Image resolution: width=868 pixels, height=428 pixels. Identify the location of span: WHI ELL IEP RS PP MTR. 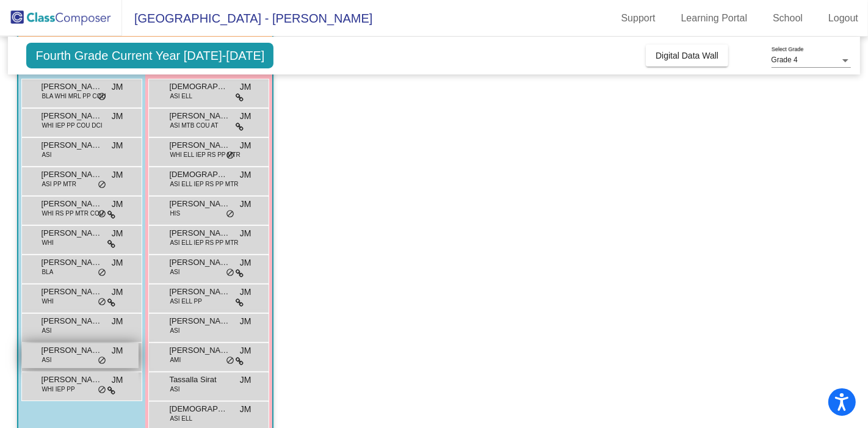
(204, 154).